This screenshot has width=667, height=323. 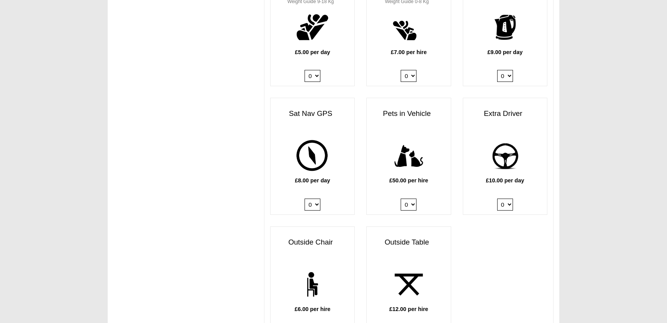 What do you see at coordinates (312, 242) in the screenshot?
I see `h3: Outside Chair` at bounding box center [312, 242].